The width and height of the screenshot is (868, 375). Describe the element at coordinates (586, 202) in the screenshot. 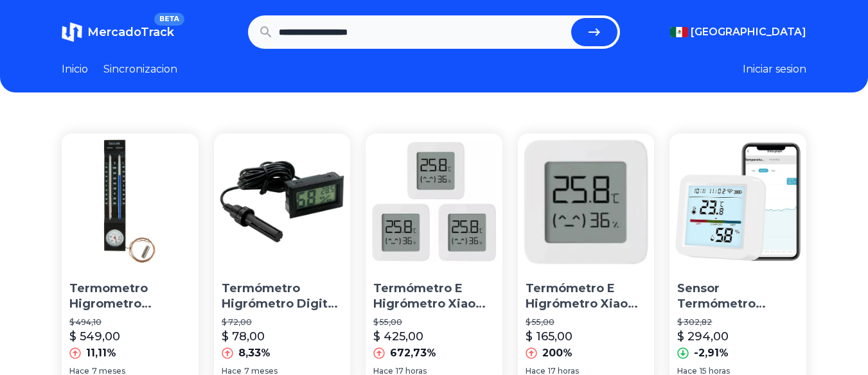

I see `img: Termómetro E Higrómetro Xiaomi Mijia Digital Bluetooth, 1 U` at that location.